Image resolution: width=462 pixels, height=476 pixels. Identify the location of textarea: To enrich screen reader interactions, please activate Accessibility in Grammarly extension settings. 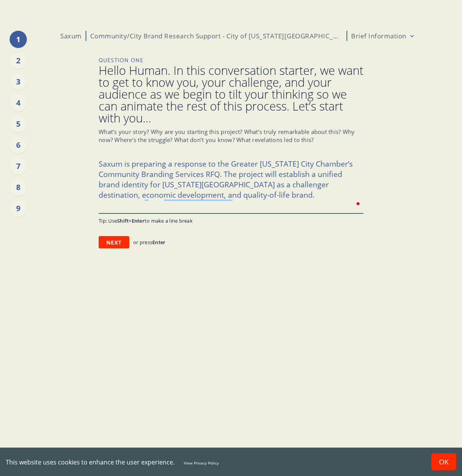
(231, 184).